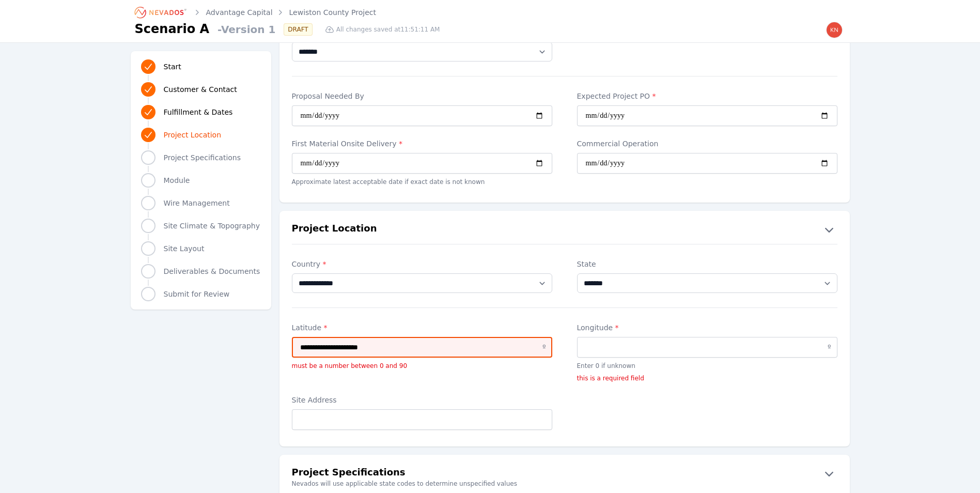 The width and height of the screenshot is (980, 493). What do you see at coordinates (423, 96) in the screenshot?
I see `label: Proposal Needed By` at bounding box center [423, 96].